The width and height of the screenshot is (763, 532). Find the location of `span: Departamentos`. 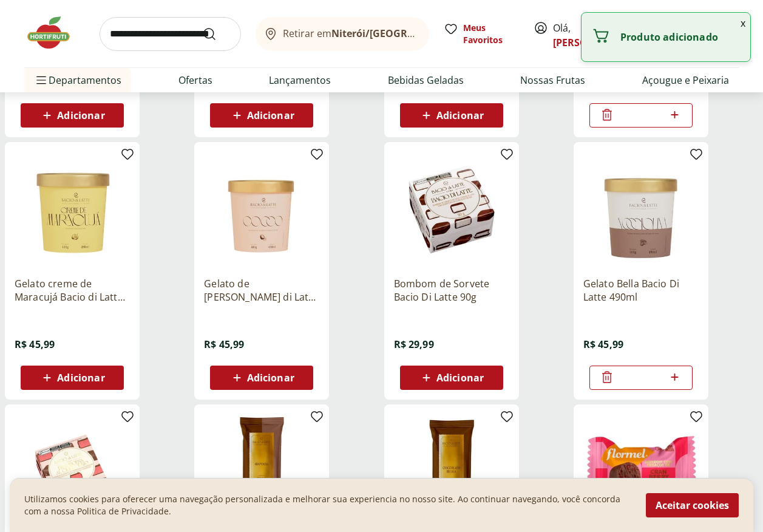

span: Departamentos is located at coordinates (78, 80).